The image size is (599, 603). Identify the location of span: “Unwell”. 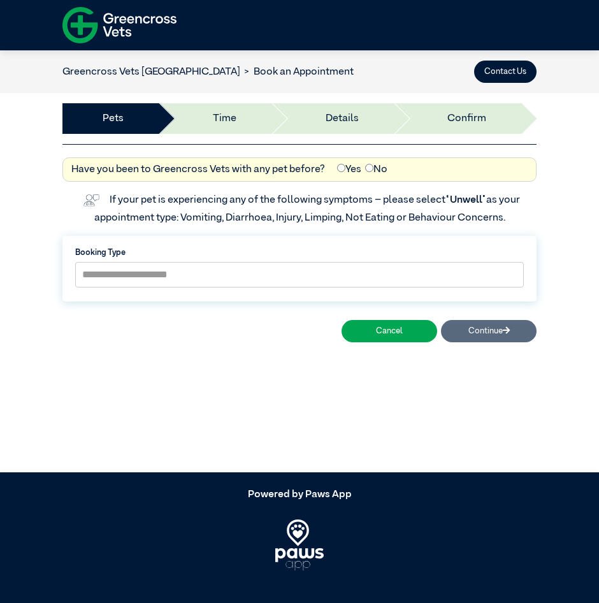
(466, 200).